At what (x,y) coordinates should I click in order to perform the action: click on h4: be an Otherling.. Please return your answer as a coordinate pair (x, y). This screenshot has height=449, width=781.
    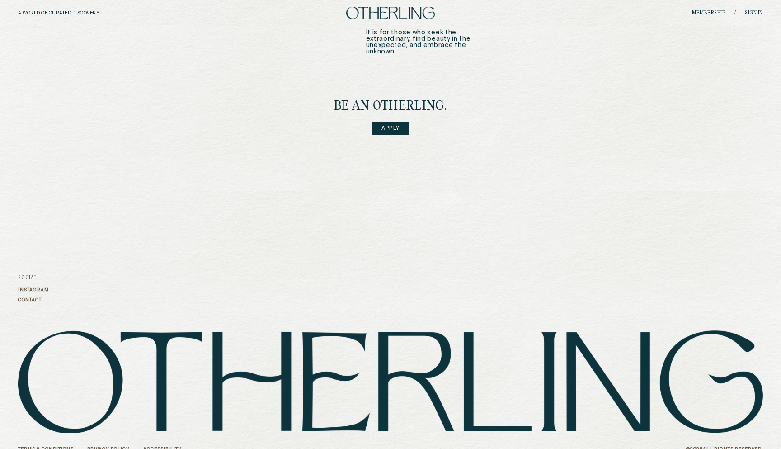
    Looking at the image, I should click on (391, 106).